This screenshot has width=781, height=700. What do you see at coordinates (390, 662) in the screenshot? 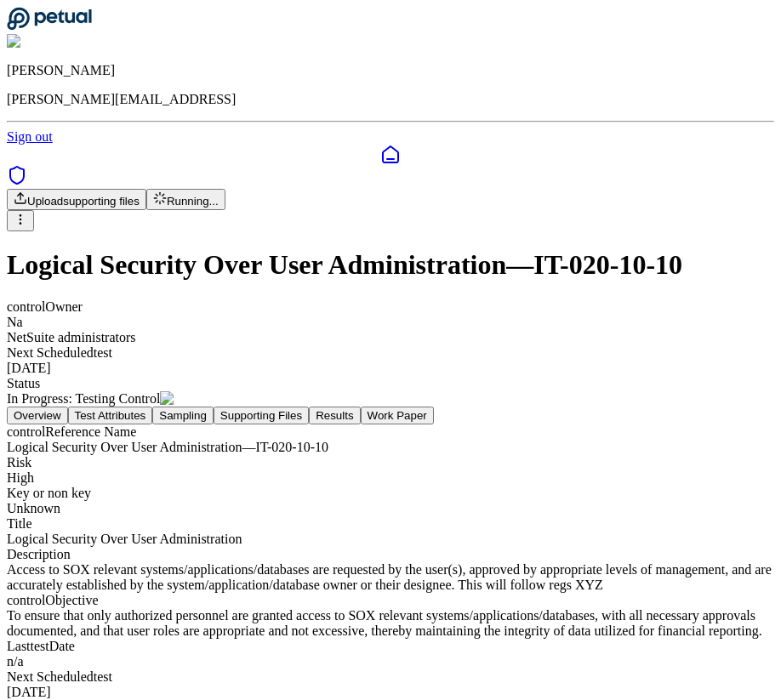
I see `div: n/a` at bounding box center [390, 662].